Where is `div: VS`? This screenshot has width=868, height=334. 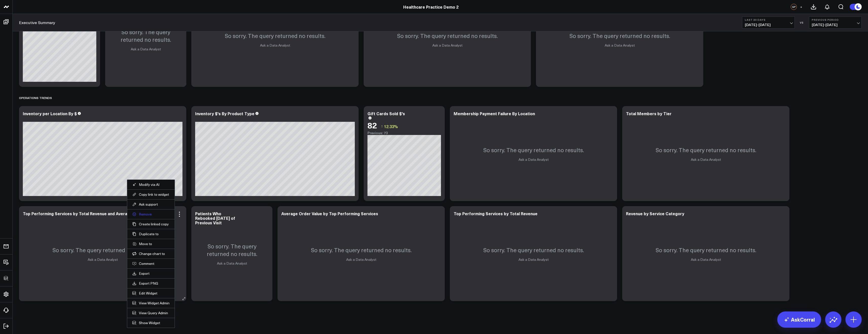
div: VS is located at coordinates (802, 22).